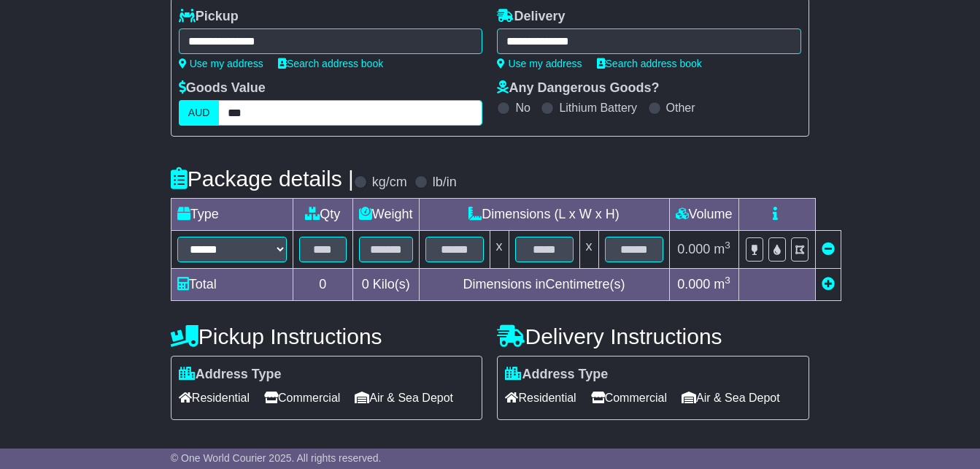  What do you see at coordinates (209, 17) in the screenshot?
I see `label: Pickup` at bounding box center [209, 17].